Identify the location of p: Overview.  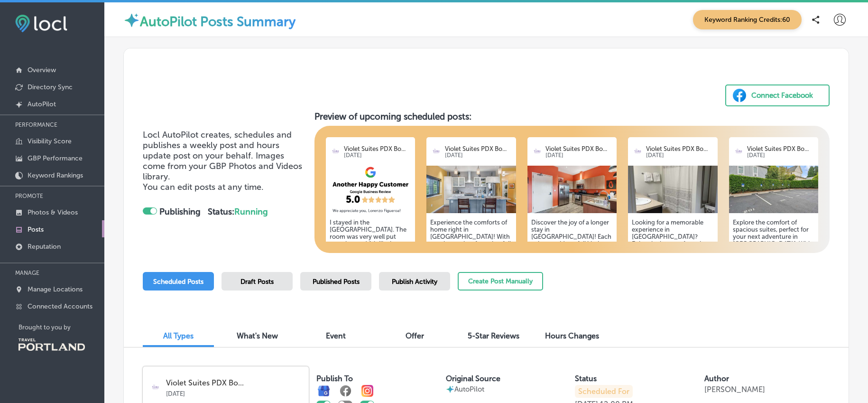
(42, 70).